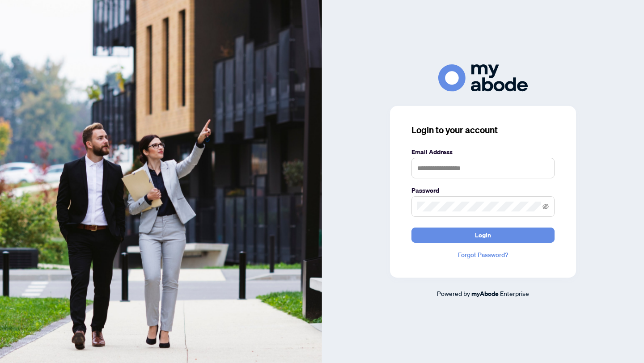 The image size is (644, 363). Describe the element at coordinates (483, 235) in the screenshot. I see `button: Login` at that location.